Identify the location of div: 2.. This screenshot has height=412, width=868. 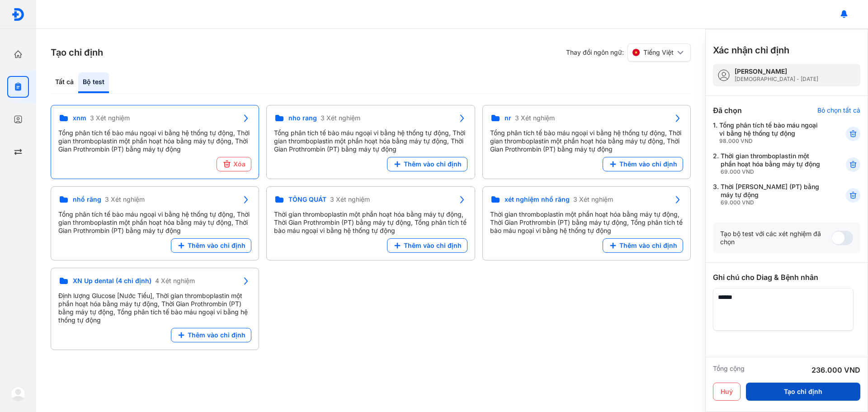
(769, 164).